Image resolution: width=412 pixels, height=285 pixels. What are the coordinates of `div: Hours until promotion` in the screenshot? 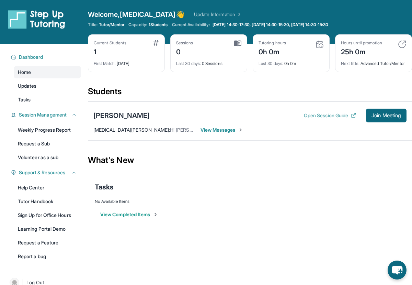 It's located at (362, 43).